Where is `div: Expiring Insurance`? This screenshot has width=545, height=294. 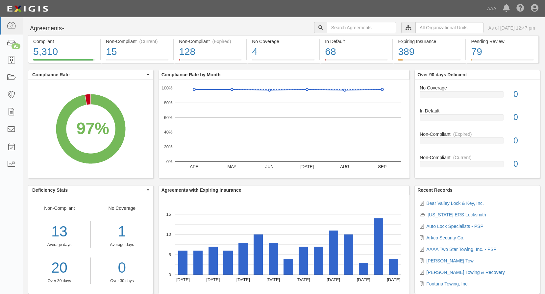
div: Expiring Insurance is located at coordinates (429, 41).